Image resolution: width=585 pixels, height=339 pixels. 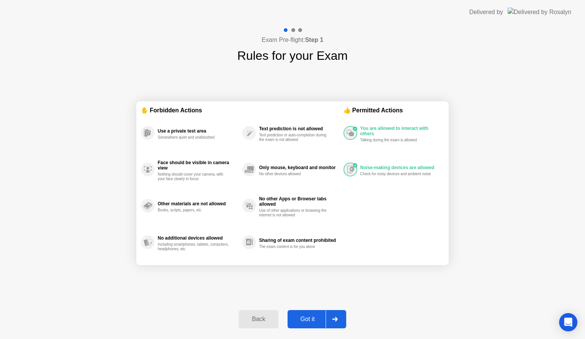 What do you see at coordinates (295, 247) in the screenshot?
I see `div: The exam content is for you alone` at bounding box center [295, 247].